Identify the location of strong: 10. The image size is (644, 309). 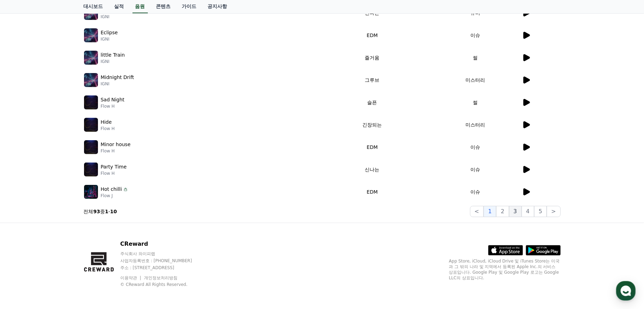
(113, 211).